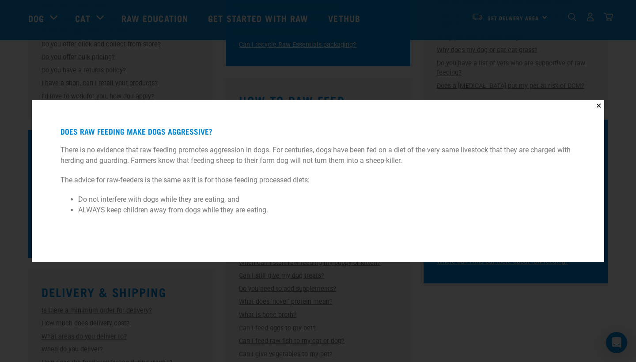  Describe the element at coordinates (318, 210) in the screenshot. I see `li: ALWAYS keep children away from dogs while they are eating.` at that location.